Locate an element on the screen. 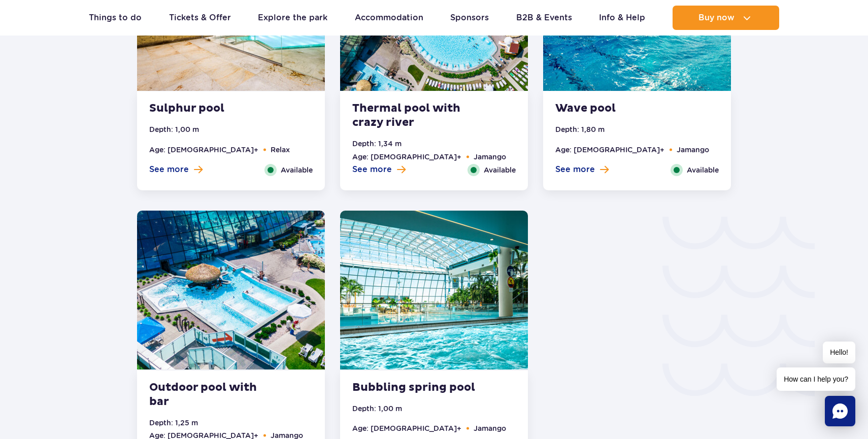 This screenshot has width=868, height=439. strong: Wave pool is located at coordinates (616, 108).